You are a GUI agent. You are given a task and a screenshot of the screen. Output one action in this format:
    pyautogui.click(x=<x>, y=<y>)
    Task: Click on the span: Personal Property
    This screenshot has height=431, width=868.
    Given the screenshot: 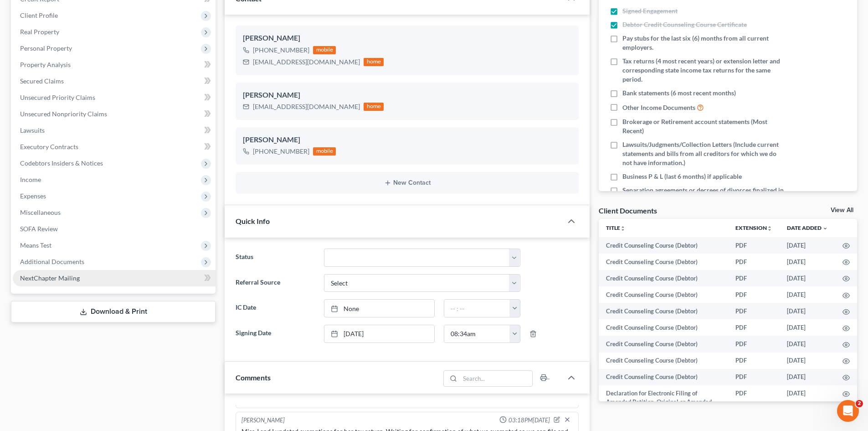 What is the action you would take?
    pyautogui.click(x=46, y=48)
    